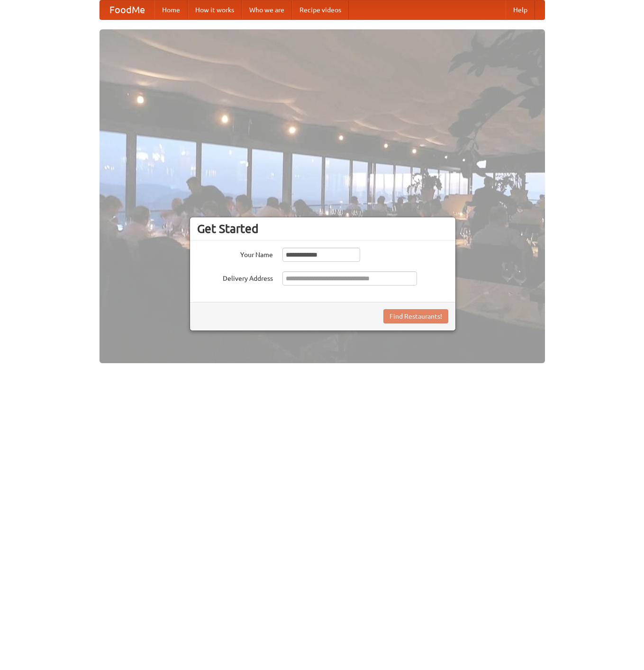  What do you see at coordinates (320, 10) in the screenshot?
I see `a: Recipe videos` at bounding box center [320, 10].